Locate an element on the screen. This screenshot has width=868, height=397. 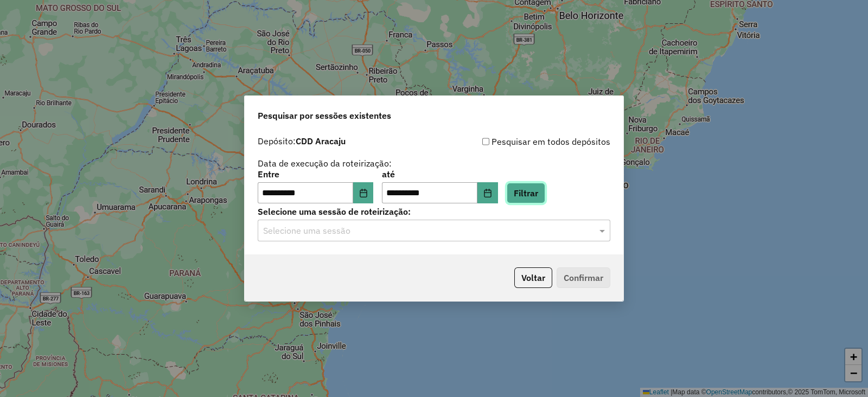
label: Selecione uma sessão de roteirização: is located at coordinates (434, 211).